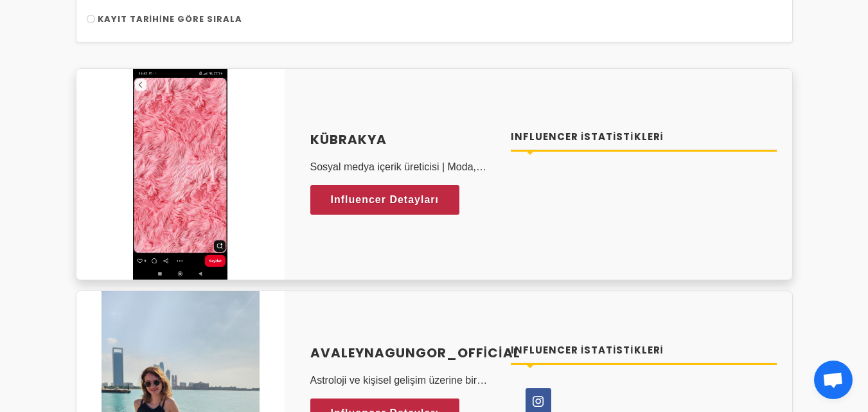 The width and height of the screenshot is (868, 412). What do you see at coordinates (403, 352) in the screenshot?
I see `a: avaleynagungor_official` at bounding box center [403, 352].